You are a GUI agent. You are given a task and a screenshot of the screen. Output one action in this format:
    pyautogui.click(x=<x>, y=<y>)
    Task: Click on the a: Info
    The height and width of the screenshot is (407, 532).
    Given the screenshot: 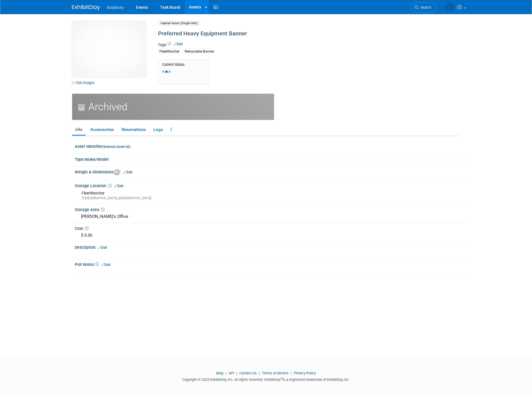 What is the action you would take?
    pyautogui.click(x=79, y=129)
    